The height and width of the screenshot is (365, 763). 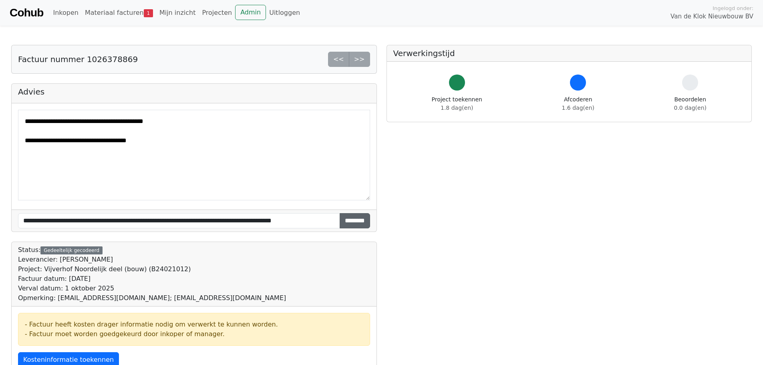 What do you see at coordinates (152, 269) in the screenshot?
I see `div: Project: Vijverhof Noordelijk deel (bouw) (B24021012)` at bounding box center [152, 269].